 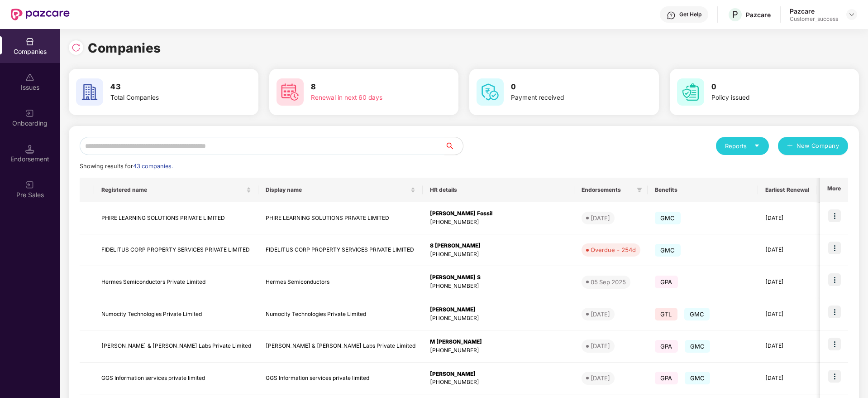 I want to click on th: Benefits, so click(x=703, y=190).